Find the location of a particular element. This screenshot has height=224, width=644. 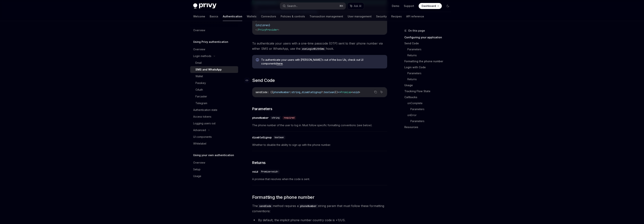

div: Passkey is located at coordinates (201, 83).